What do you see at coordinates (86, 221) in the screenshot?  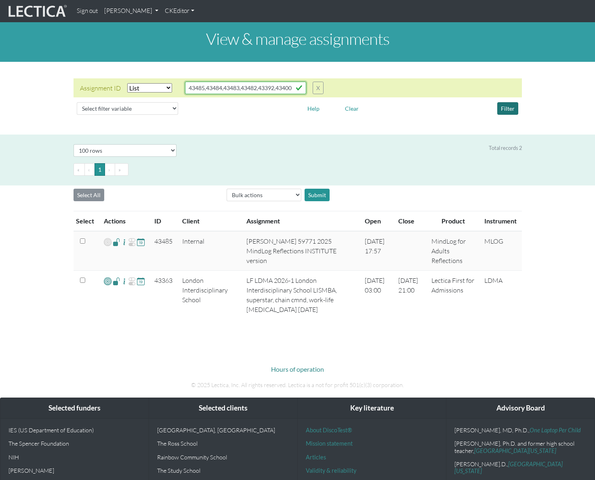 I see `th: Select` at bounding box center [86, 221].